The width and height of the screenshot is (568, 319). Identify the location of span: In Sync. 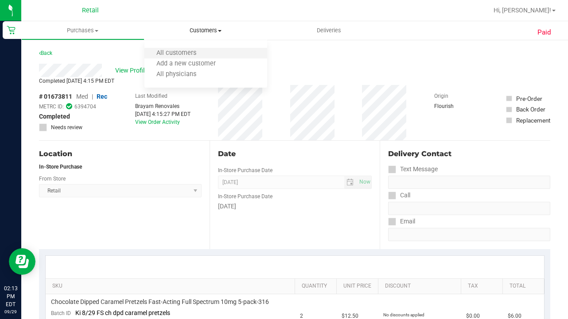
(69, 106).